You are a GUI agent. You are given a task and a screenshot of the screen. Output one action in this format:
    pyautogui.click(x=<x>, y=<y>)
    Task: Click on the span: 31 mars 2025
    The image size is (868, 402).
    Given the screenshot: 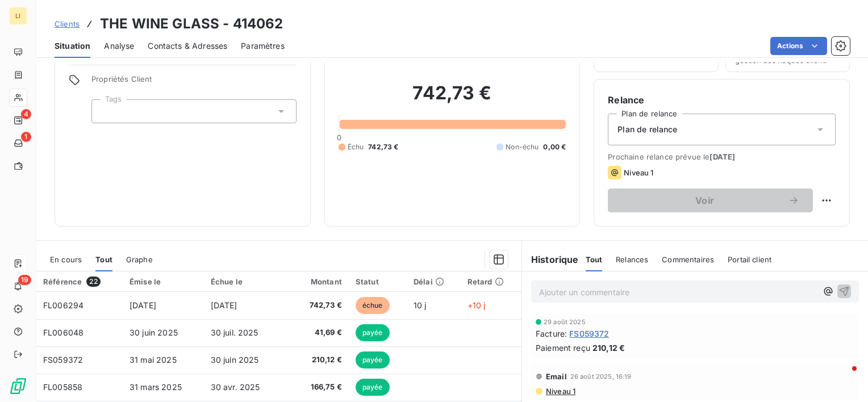 What is the action you would take?
    pyautogui.click(x=155, y=387)
    